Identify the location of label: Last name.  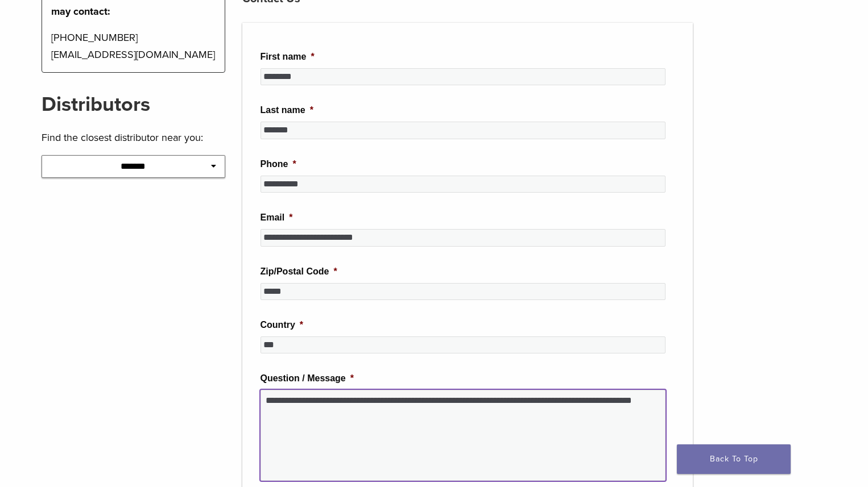
(286, 110).